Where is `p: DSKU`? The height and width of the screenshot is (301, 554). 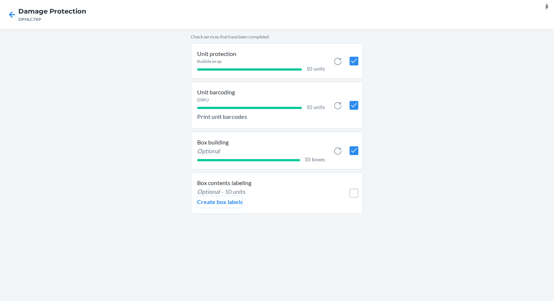
p: DSKU is located at coordinates (203, 100).